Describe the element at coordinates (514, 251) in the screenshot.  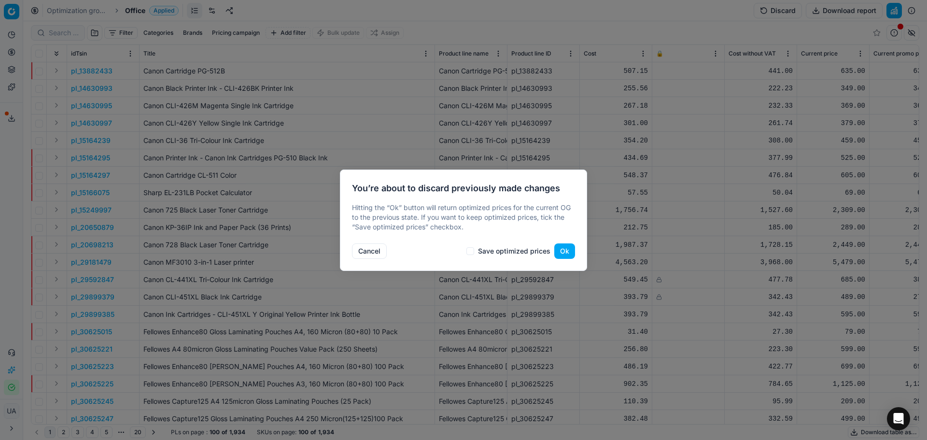
I see `label: Save optimized prices` at that location.